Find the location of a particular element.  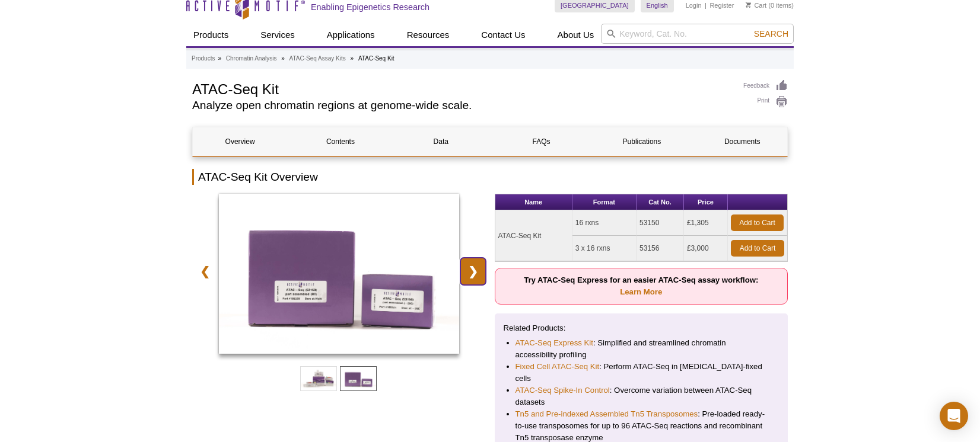

td: 3 x 16 rxns is located at coordinates (605, 248).